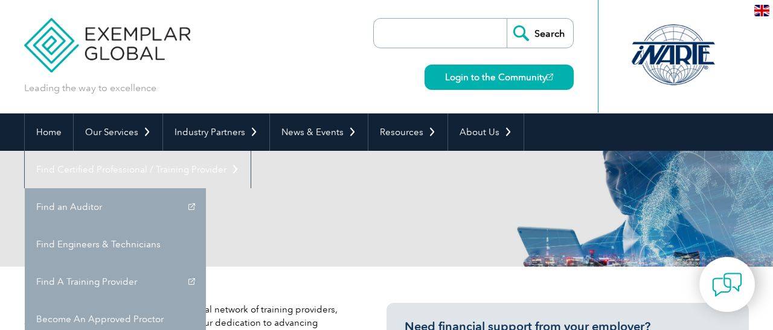  What do you see at coordinates (115, 207) in the screenshot?
I see `a: Find an Auditor` at bounding box center [115, 207].